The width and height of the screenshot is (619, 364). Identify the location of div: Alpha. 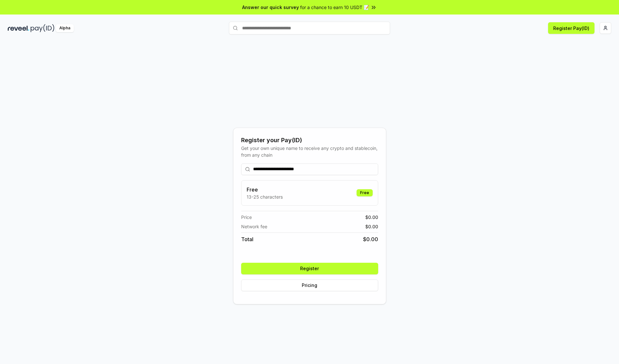
(65, 28).